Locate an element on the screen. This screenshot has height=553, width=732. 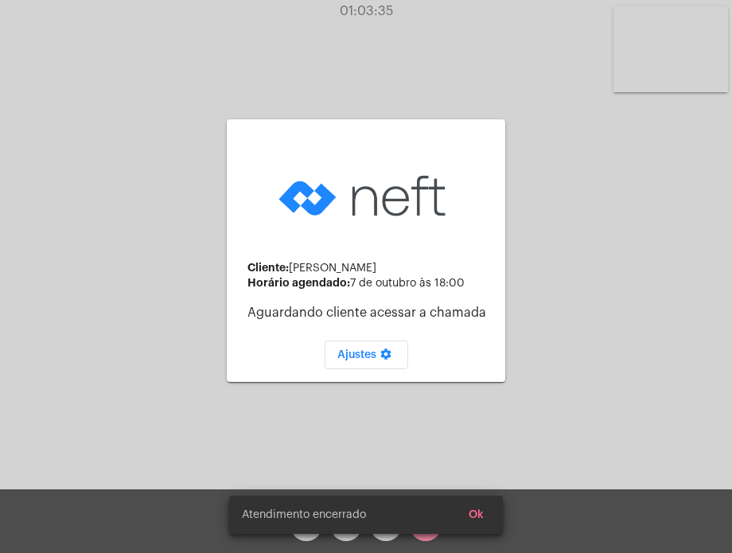
mat-icon: settings is located at coordinates (386, 357).